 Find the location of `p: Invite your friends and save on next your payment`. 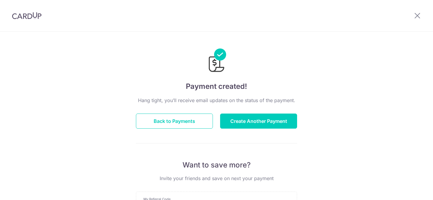

p: Invite your friends and save on next your payment is located at coordinates (217, 178).